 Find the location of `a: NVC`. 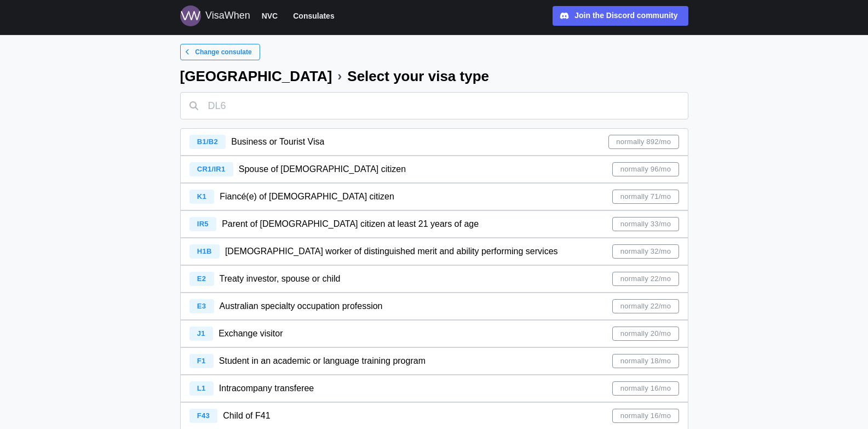

a: NVC is located at coordinates (270, 16).